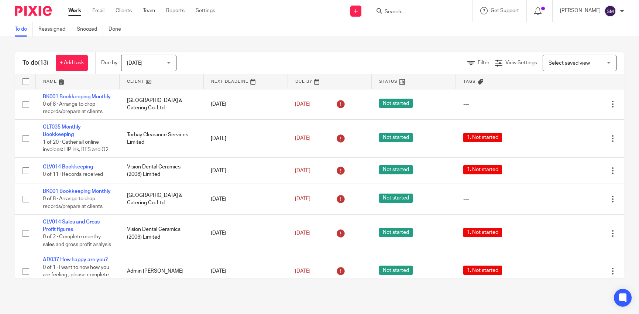 The image size is (639, 314). I want to click on p: Due by, so click(109, 63).